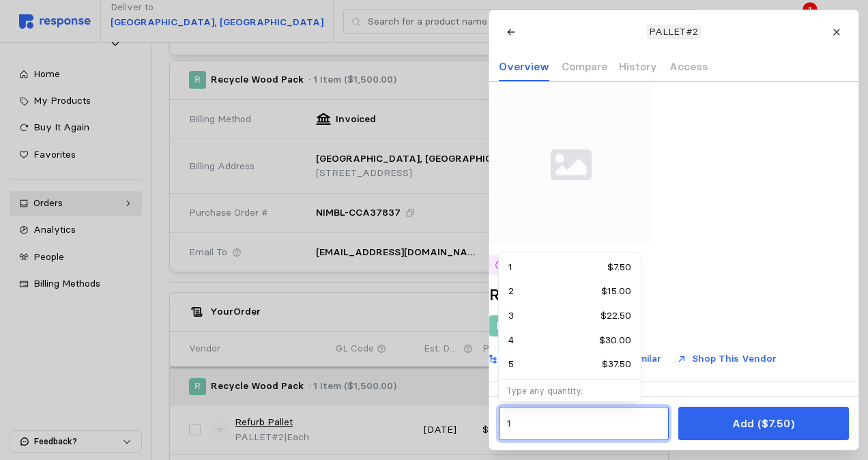 This screenshot has width=868, height=460. Describe the element at coordinates (674, 294) in the screenshot. I see `h2: Refurb Pallet` at that location.